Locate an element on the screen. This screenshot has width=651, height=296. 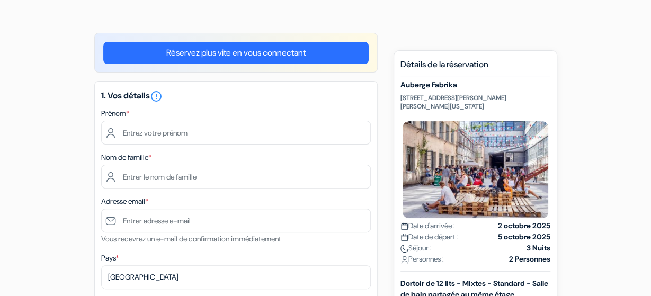
h5: Auberge Fabrika is located at coordinates (475, 85).